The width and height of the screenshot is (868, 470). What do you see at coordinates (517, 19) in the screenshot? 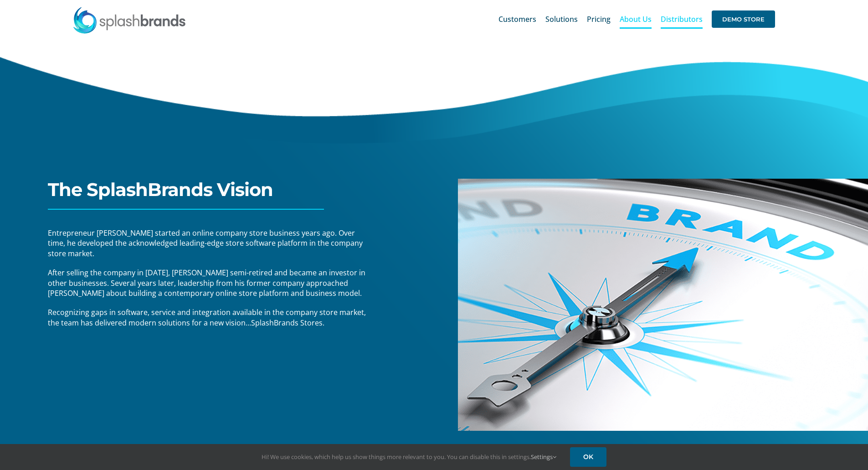
I see `a: Customers` at bounding box center [517, 19].